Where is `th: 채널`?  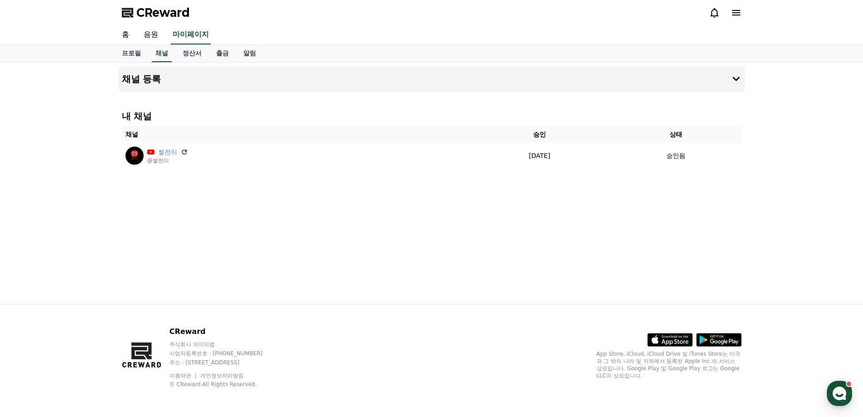 th: 채널 is located at coordinates (295, 134).